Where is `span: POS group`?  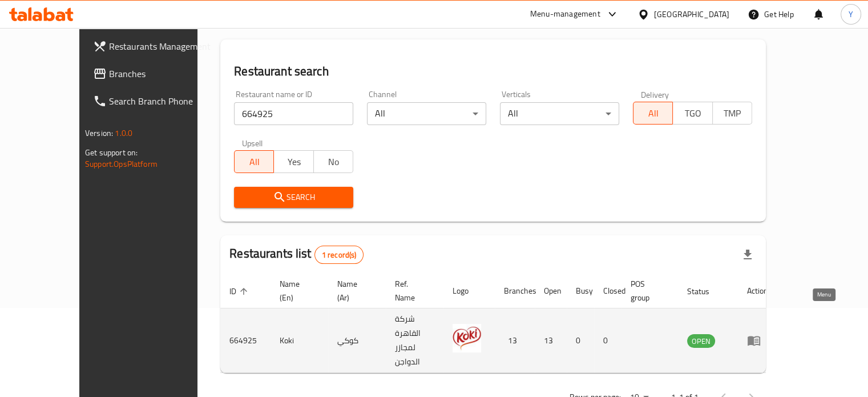 span: POS group is located at coordinates (647, 291).